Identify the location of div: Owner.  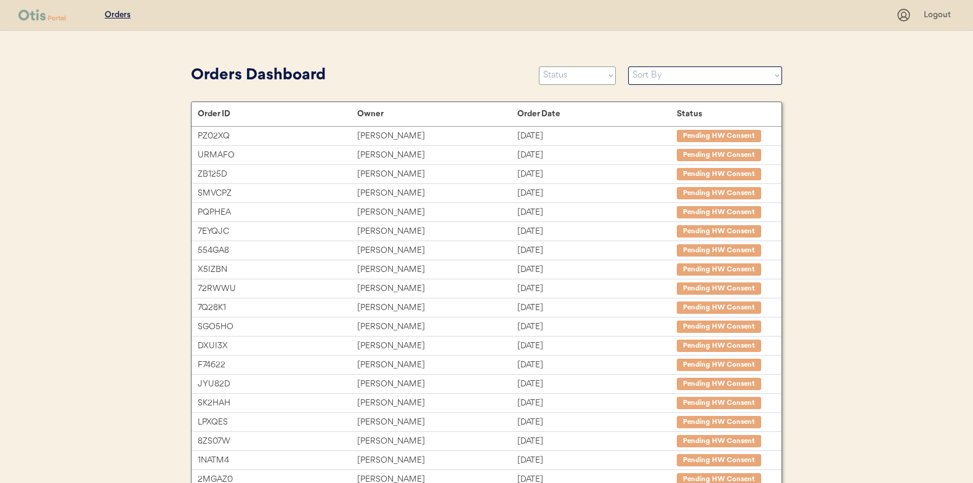
(437, 114).